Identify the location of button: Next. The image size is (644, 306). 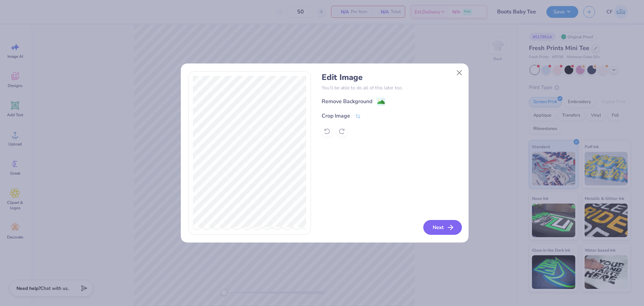
(442, 227).